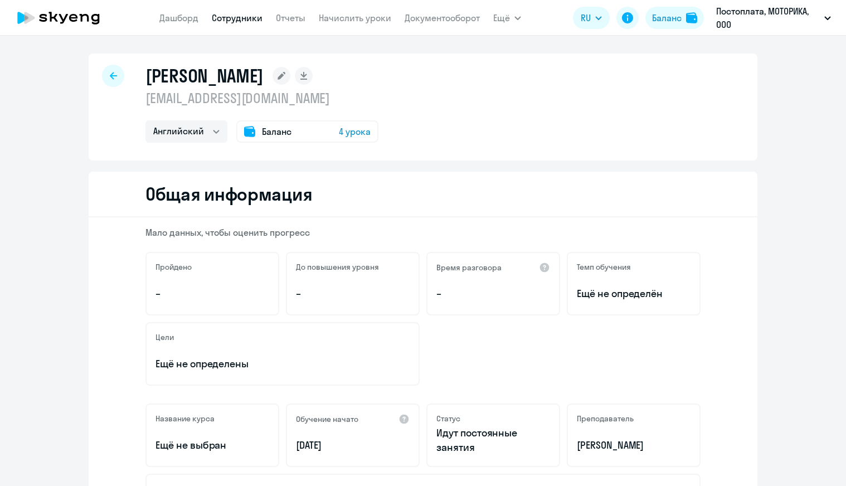 Image resolution: width=846 pixels, height=486 pixels. Describe the element at coordinates (442, 18) in the screenshot. I see `a: Документооборот` at that location.